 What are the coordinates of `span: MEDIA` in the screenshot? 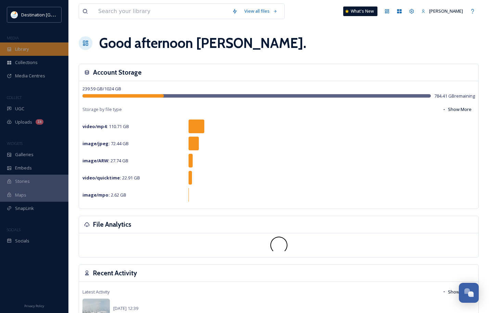 It's located at (13, 38).